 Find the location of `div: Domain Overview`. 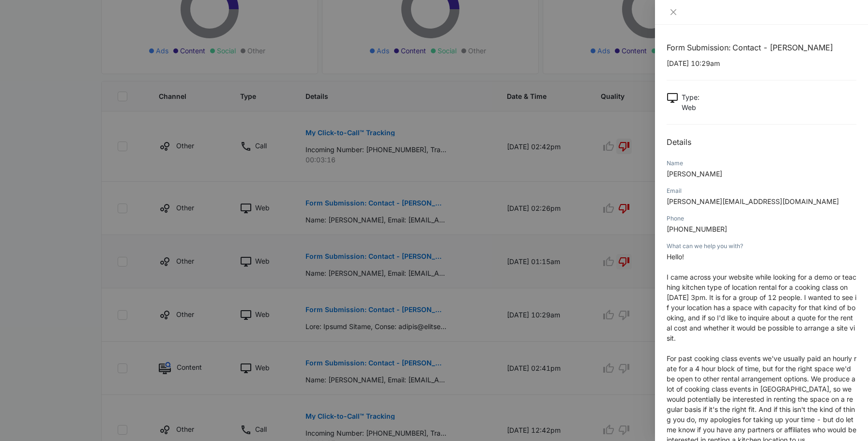

div: Domain Overview is located at coordinates (61, 60).